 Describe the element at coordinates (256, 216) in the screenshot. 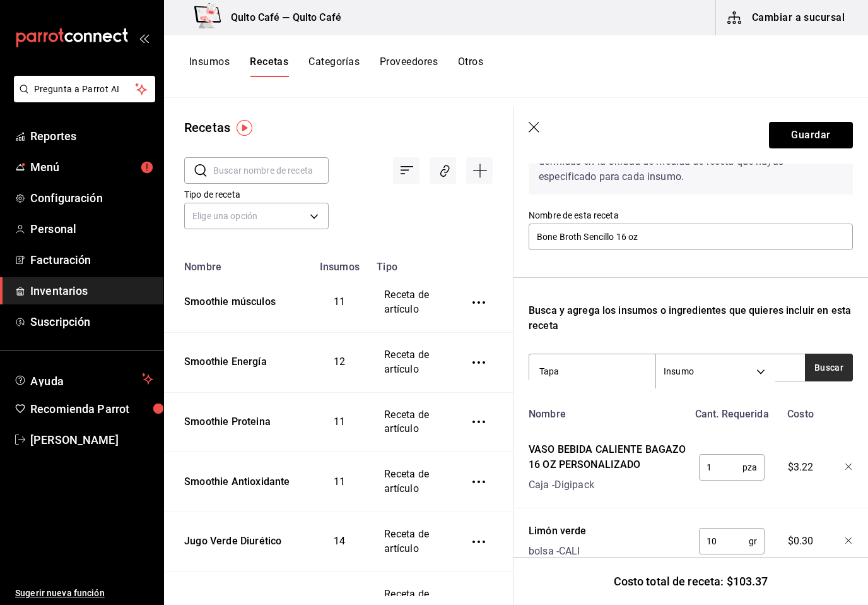

I see `div: Elige una opción` at that location.